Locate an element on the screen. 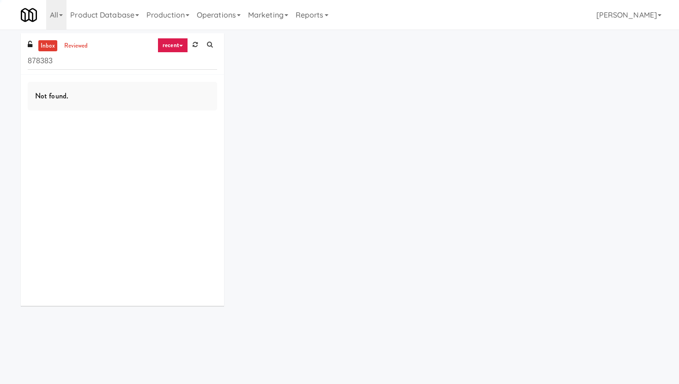  a: inbox is located at coordinates (48, 46).